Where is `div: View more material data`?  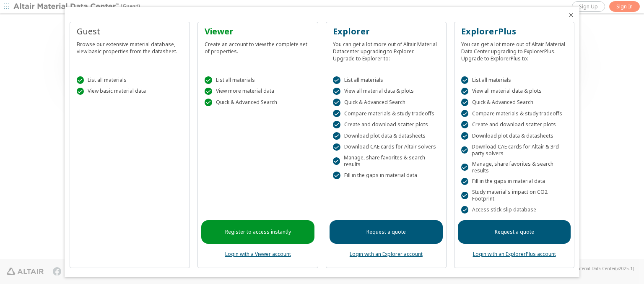 div: View more material data is located at coordinates (258, 91).